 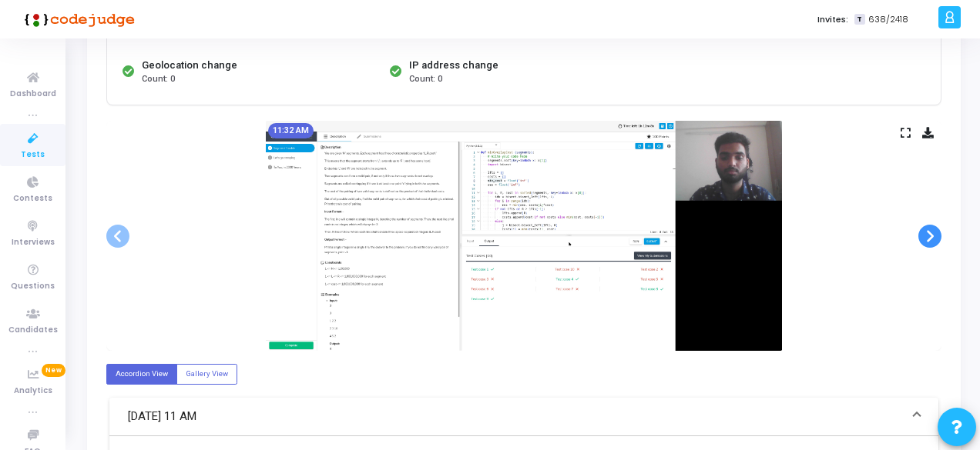 I want to click on span: Questions, so click(x=32, y=286).